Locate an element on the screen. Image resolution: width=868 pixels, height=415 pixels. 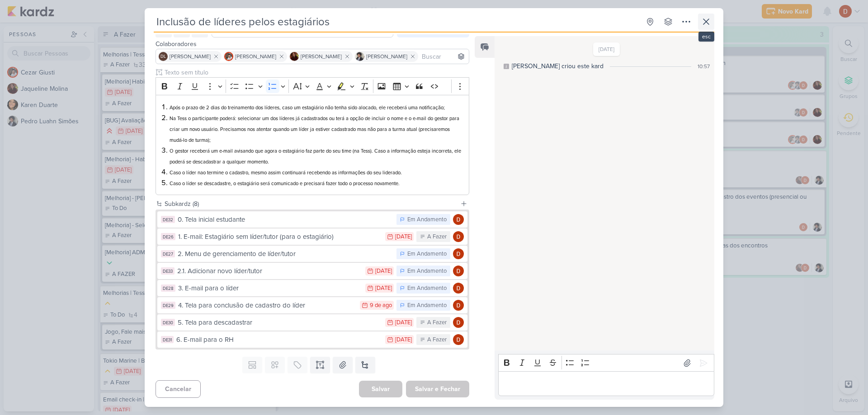
div: 0. Tela inicial estudante is located at coordinates (284, 219).